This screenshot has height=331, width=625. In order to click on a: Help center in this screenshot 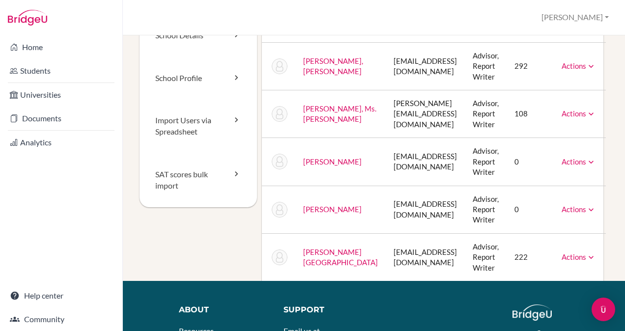, I will do `click(61, 296)`.